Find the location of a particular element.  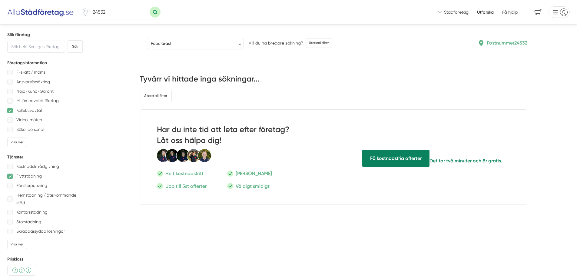

p: Upp till 5st offerter is located at coordinates (186, 186).